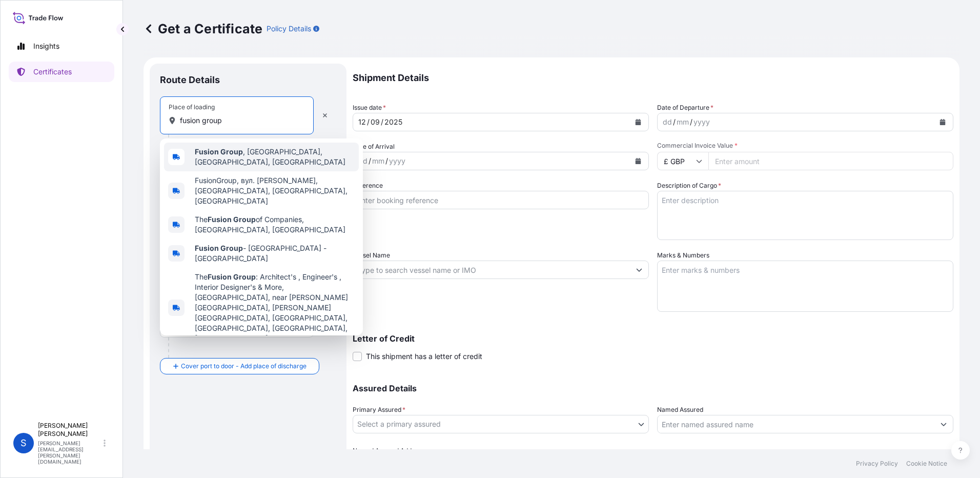 Image resolution: width=980 pixels, height=478 pixels. I want to click on input: Enter booking reference, so click(501, 200).